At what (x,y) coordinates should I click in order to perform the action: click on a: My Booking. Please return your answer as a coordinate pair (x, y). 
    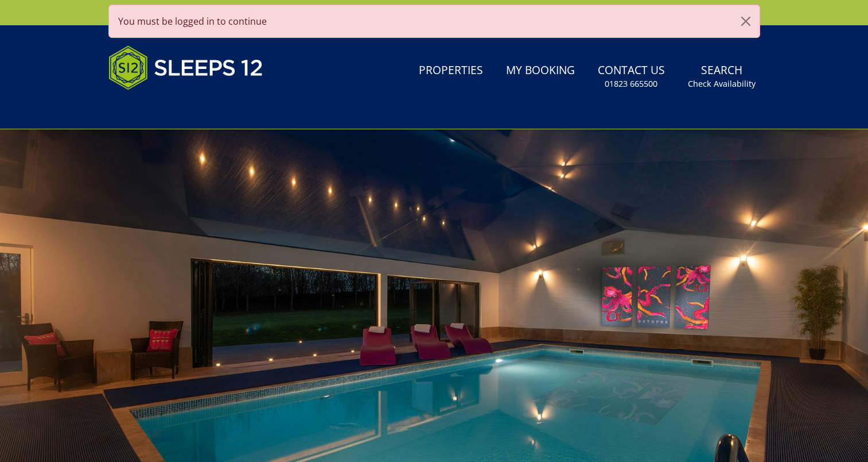
    Looking at the image, I should click on (540, 71).